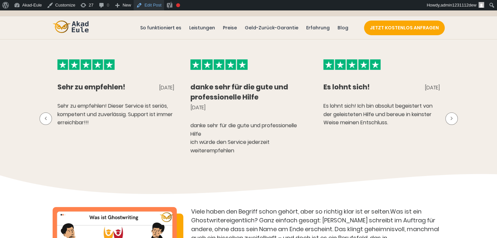  I want to click on p: Es lohnt sich! Ich bin absolut begeistert von der geleisteten Hilfe und bereue in keinster Weise ..., so click(381, 114).